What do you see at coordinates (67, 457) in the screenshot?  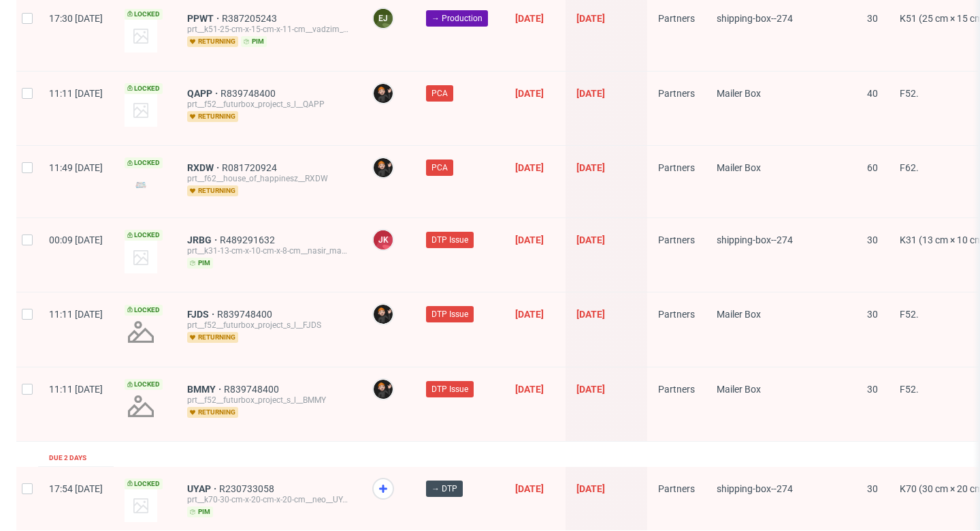 I see `div: Due 2 days` at bounding box center [67, 457].